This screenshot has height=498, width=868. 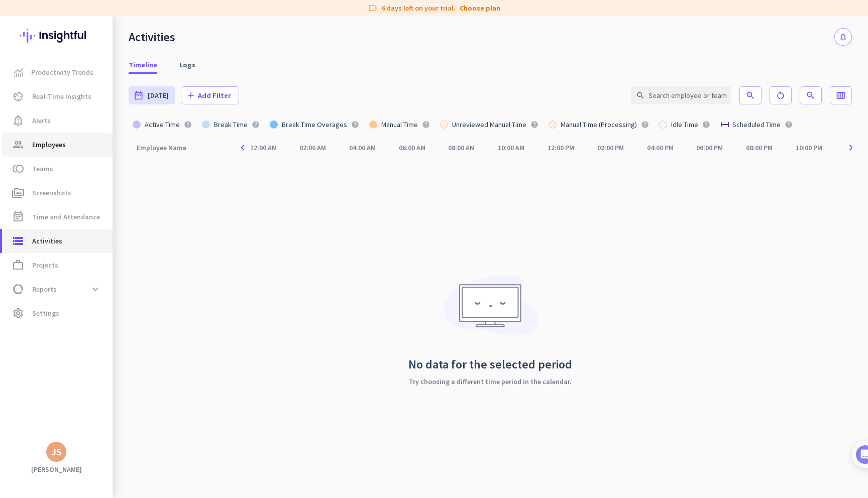 What do you see at coordinates (57, 193) in the screenshot?
I see `a: perm_mediaScreenshots` at bounding box center [57, 193].